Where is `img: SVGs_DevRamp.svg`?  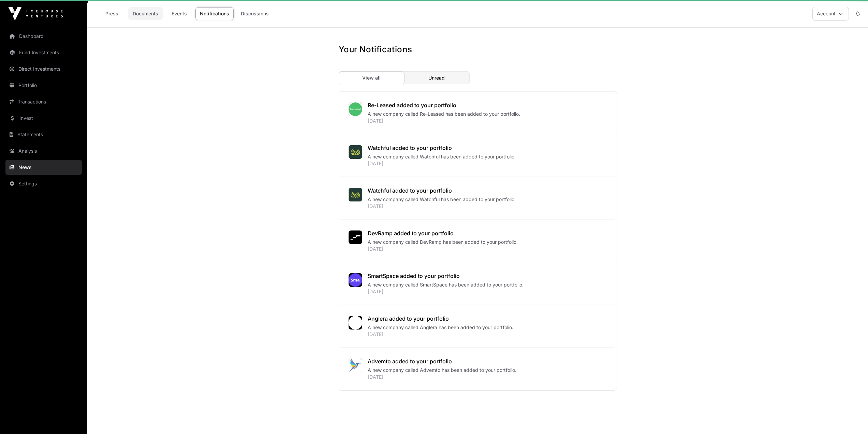
img: SVGs_DevRamp.svg is located at coordinates (356, 237).